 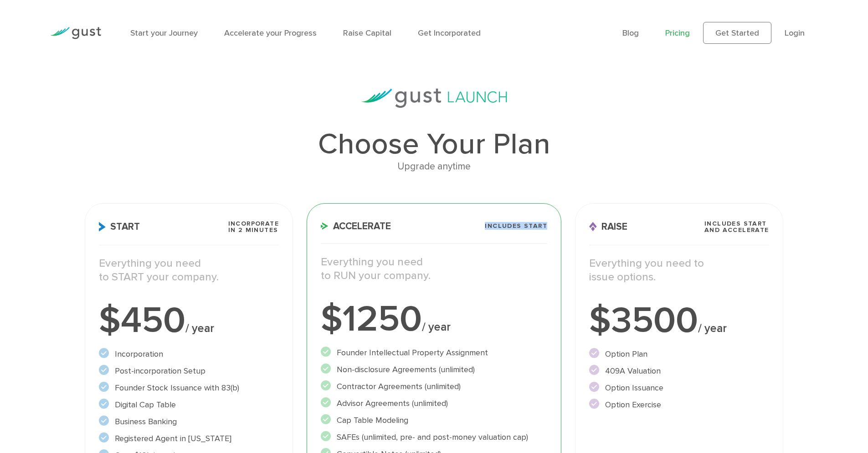 What do you see at coordinates (795, 33) in the screenshot?
I see `a: Login` at bounding box center [795, 33].